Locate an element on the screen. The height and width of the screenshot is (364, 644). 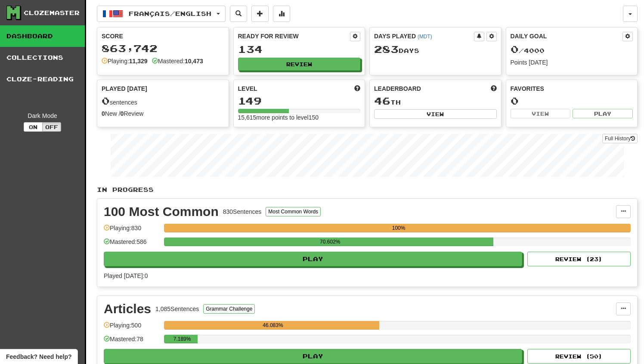
div: Playing: is located at coordinates (124, 61).